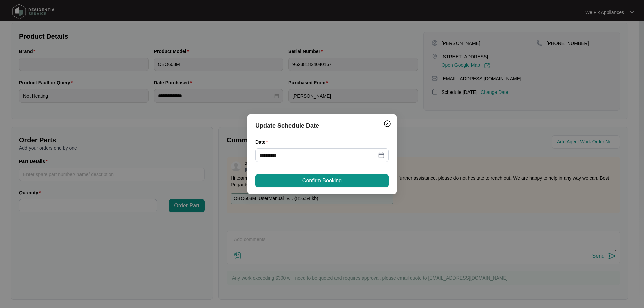 This screenshot has height=308, width=644. Describe the element at coordinates (322, 181) in the screenshot. I see `span: Confirm Booking` at that location.